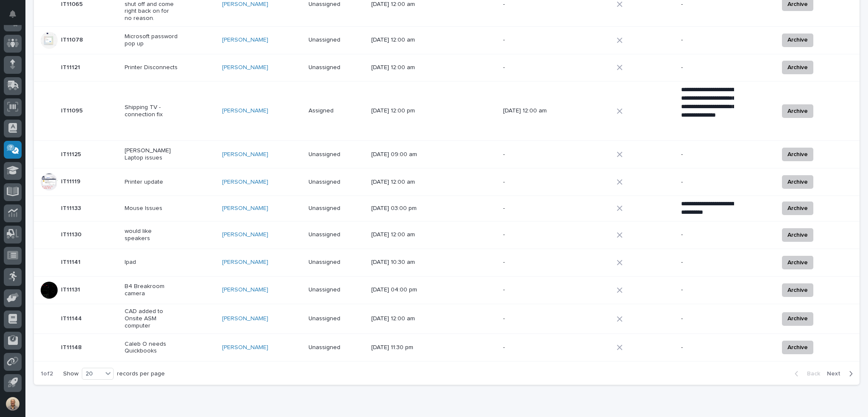 The width and height of the screenshot is (868, 417). I want to click on p: would like speakers, so click(151, 235).